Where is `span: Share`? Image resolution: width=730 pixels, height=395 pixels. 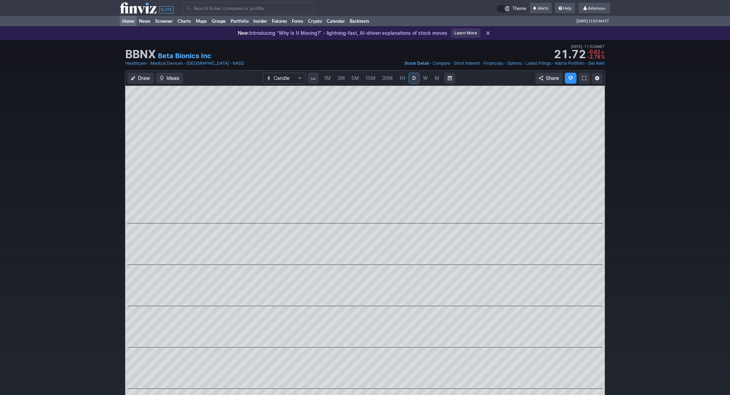
span: Share is located at coordinates (553, 78).